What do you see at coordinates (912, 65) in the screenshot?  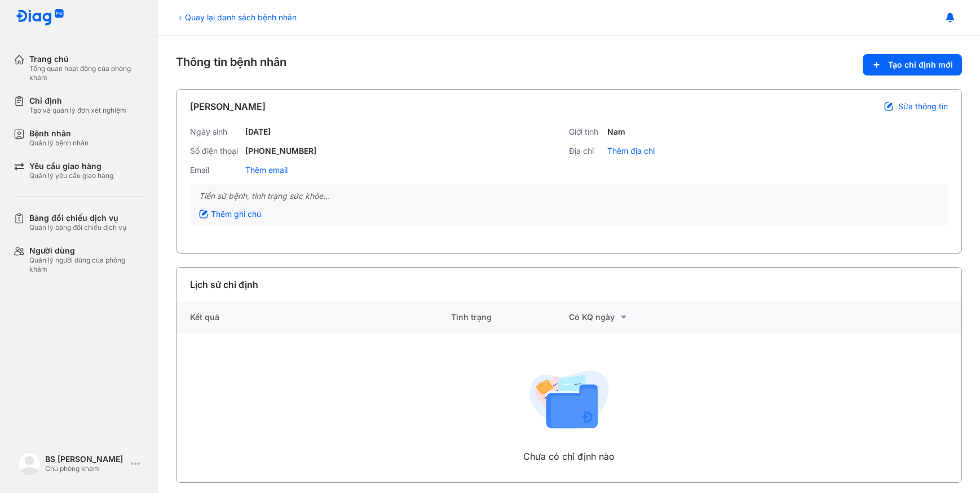 I see `button: Tạo chỉ định mới` at bounding box center [912, 65].